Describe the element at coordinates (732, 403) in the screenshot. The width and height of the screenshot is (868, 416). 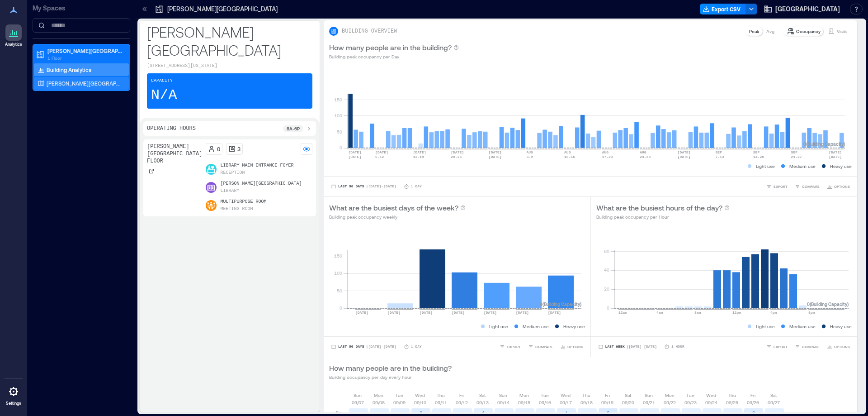
I see `p: 09/25` at that location.